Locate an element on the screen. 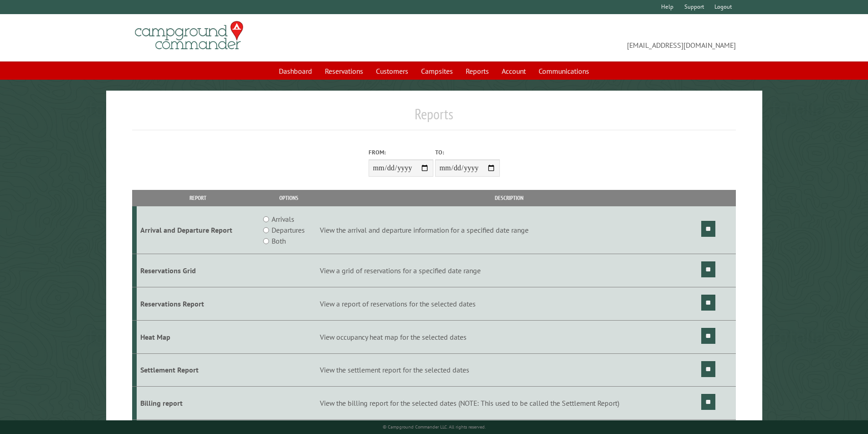  td: Settlement Report is located at coordinates (198, 370).